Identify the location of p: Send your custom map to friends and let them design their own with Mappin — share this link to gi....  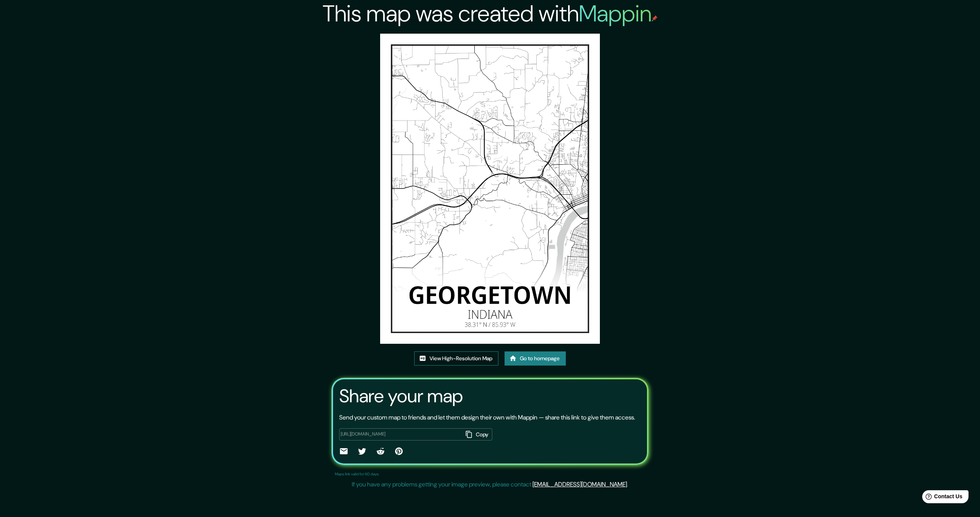
(487, 418).